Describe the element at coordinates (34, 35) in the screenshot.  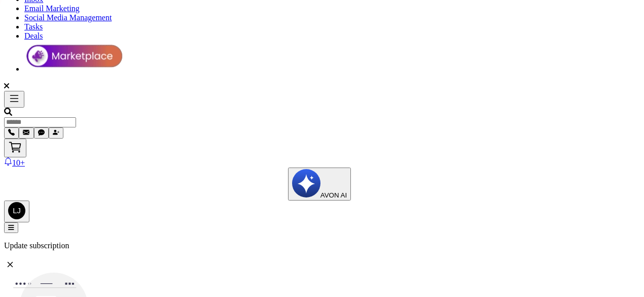
I see `span: Deals` at that location.